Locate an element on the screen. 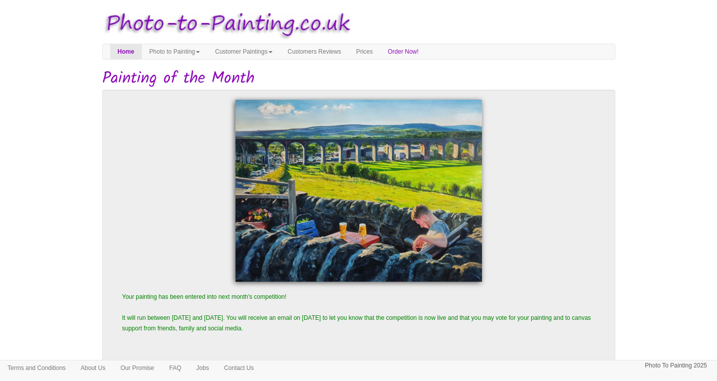 This screenshot has height=381, width=717. img: Lancashire Lad is located at coordinates (359, 190).